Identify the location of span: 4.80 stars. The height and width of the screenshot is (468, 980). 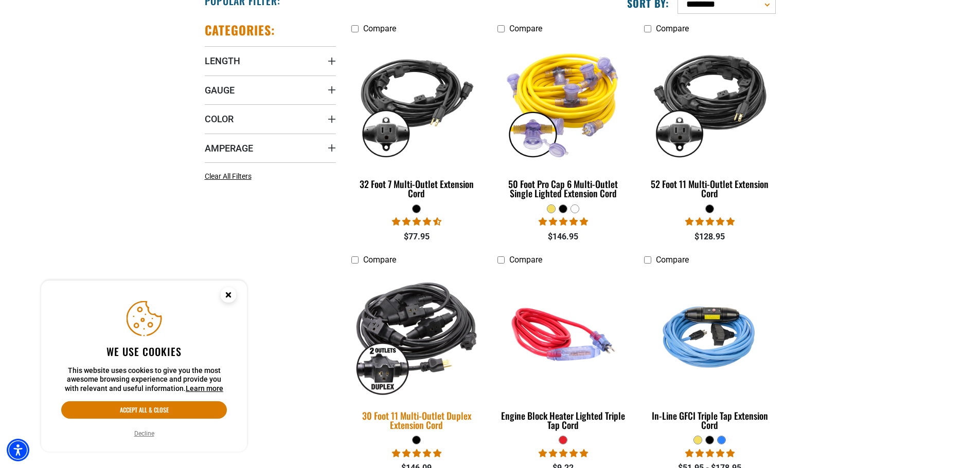
(563, 222).